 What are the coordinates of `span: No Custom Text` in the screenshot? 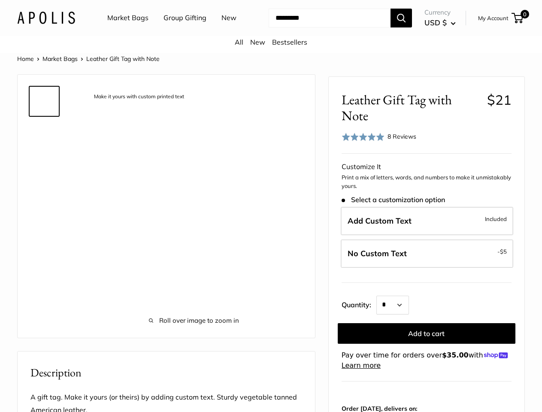 It's located at (377, 253).